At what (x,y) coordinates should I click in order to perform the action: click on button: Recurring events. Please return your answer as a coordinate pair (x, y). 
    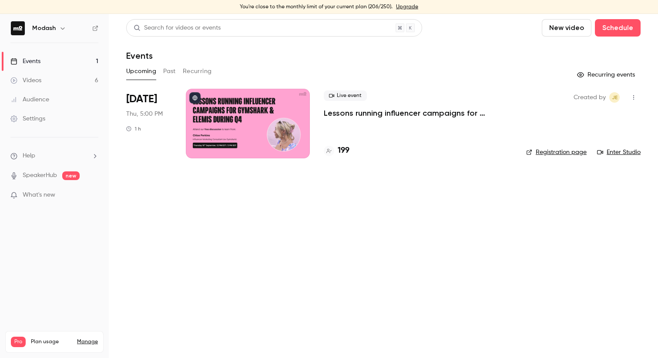
    Looking at the image, I should click on (606, 75).